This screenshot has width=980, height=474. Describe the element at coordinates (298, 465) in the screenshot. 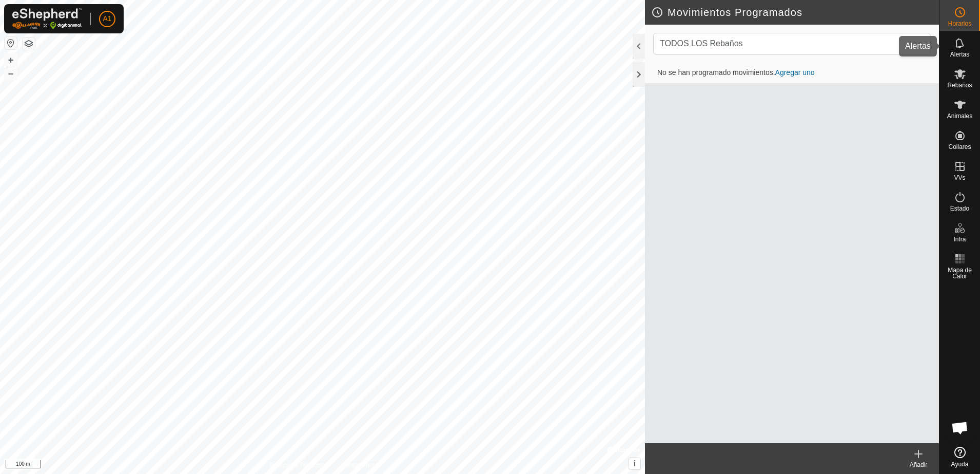

I see `a: Política de Privacidad` at that location.